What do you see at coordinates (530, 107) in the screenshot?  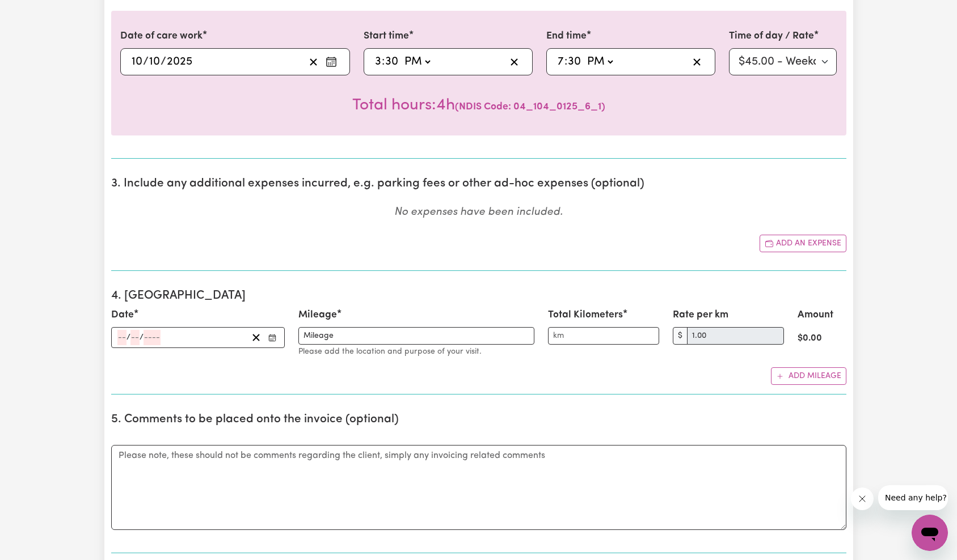 I see `span: ( 04_104_0125_6_1 )` at bounding box center [530, 107].